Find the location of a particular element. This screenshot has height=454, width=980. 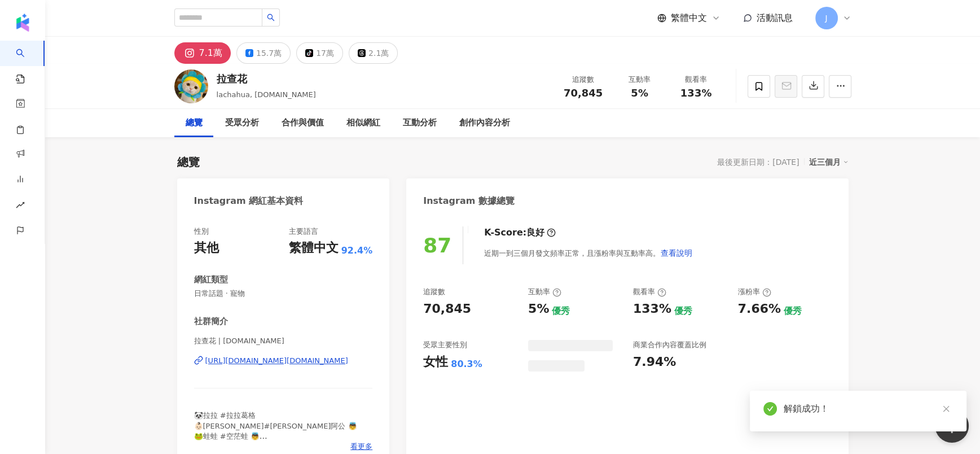

span: 日常話題 · 寵物 is located at coordinates (283, 294).